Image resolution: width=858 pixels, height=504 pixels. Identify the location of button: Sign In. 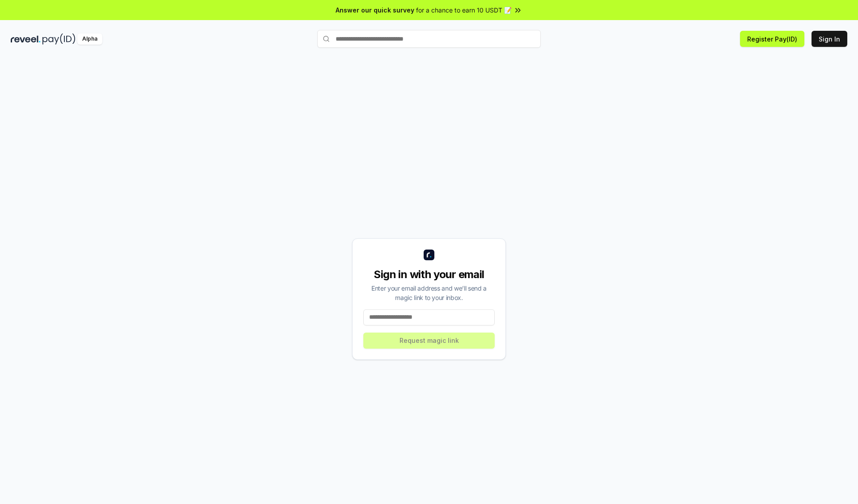
(829, 39).